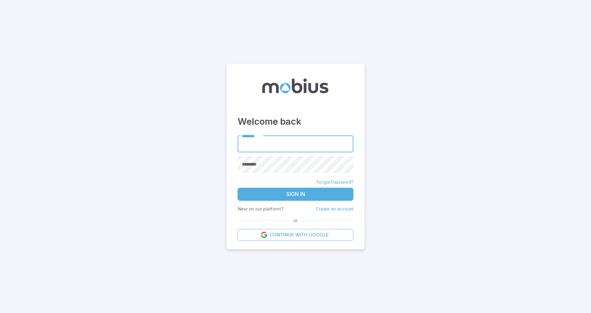 The image size is (591, 313). Describe the element at coordinates (295, 194) in the screenshot. I see `button: Sign In` at that location.